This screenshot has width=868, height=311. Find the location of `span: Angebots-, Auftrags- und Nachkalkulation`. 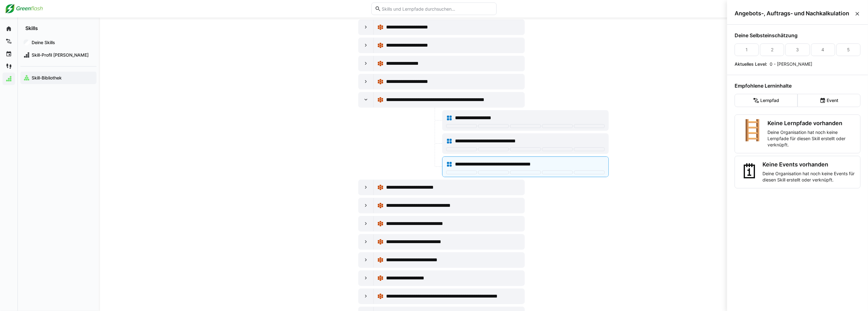

span: Angebots-, Auftrags- und Nachkalkulation is located at coordinates (794, 14).